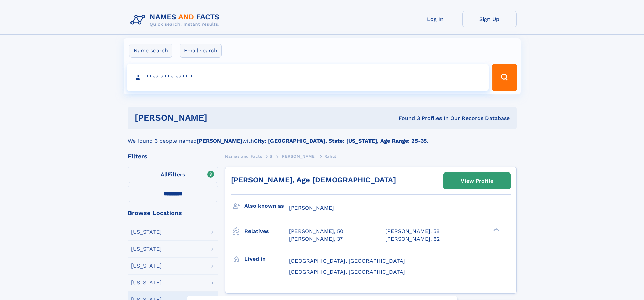  Describe the element at coordinates (177, 20) in the screenshot. I see `img: Logo Names and Facts` at that location.